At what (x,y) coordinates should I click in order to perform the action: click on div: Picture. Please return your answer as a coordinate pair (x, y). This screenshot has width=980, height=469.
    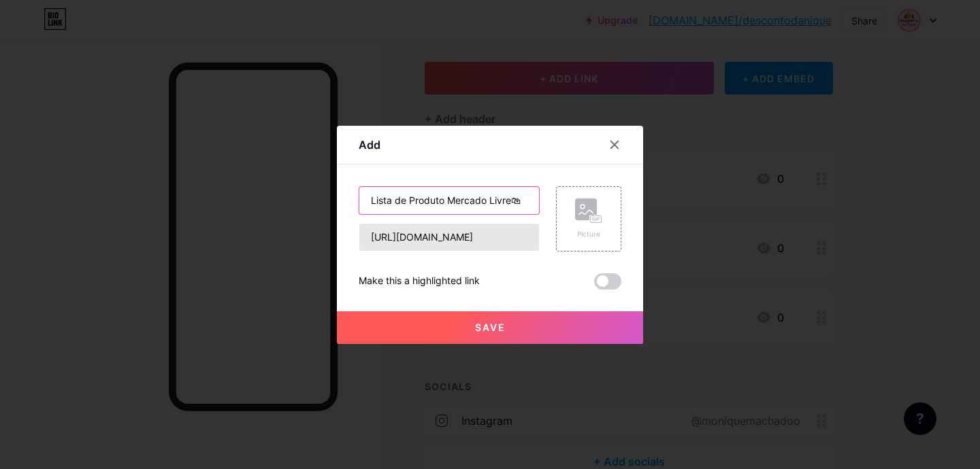
    Looking at the image, I should click on (589, 234).